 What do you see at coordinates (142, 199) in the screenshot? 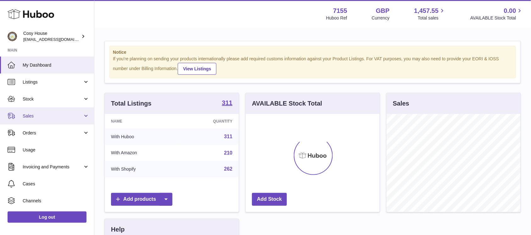
I see `a: Add products` at bounding box center [142, 199].